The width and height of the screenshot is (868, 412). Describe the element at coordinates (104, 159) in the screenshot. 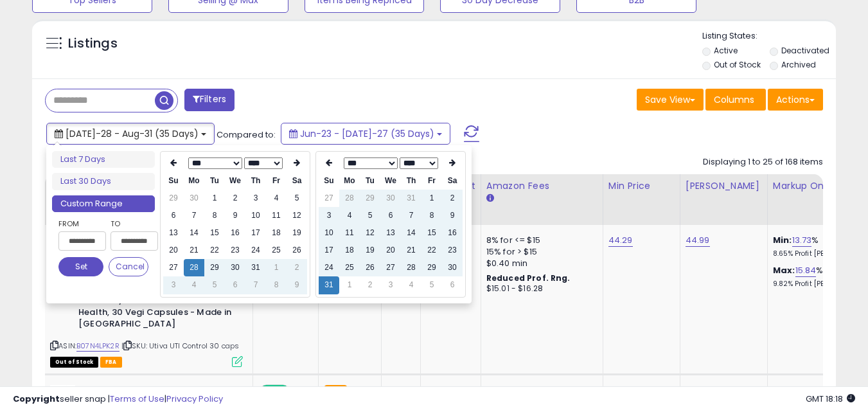

I see `li: Last 7 Days` at that location.